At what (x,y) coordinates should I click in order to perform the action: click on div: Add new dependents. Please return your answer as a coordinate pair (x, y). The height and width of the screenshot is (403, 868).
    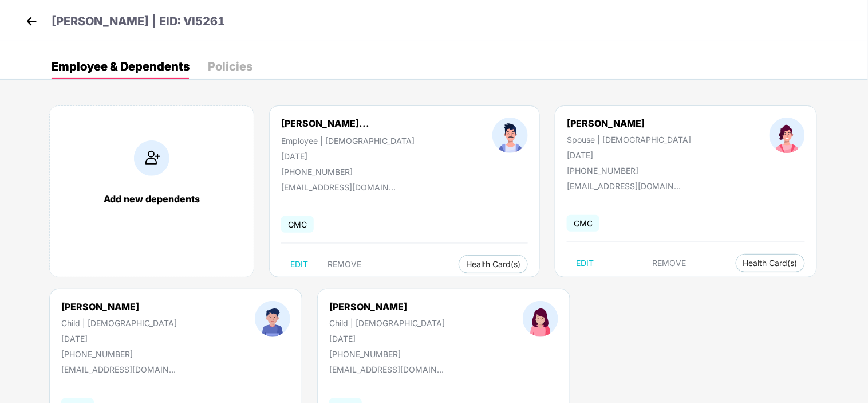
    Looking at the image, I should click on (152, 199).